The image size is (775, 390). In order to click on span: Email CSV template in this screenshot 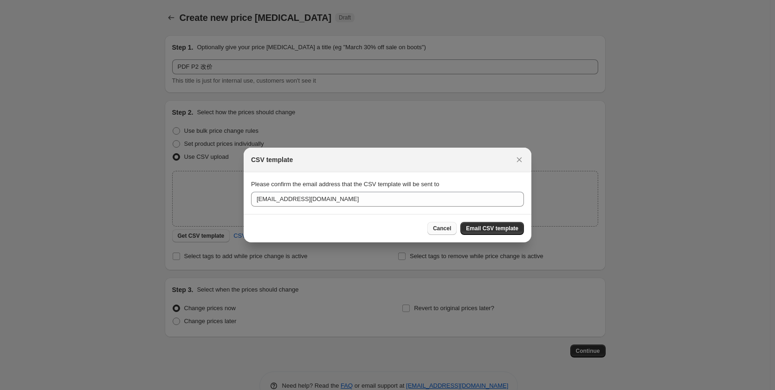, I will do `click(492, 228)`.